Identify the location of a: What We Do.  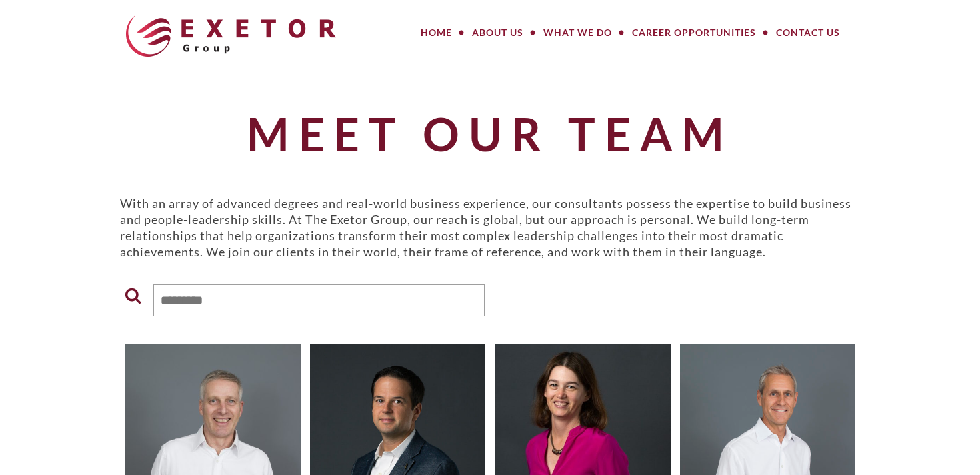
(577, 33).